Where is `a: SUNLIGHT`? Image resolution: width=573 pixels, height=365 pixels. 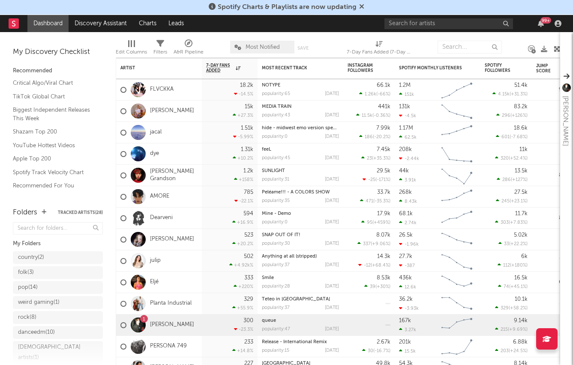 a: SUNLIGHT is located at coordinates (273, 171).